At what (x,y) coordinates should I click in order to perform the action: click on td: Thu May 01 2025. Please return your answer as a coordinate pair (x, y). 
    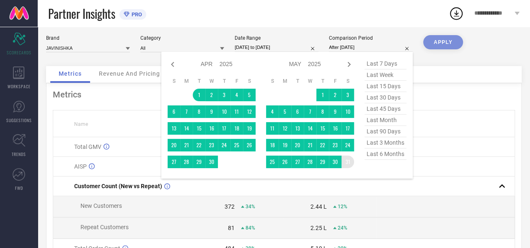
    Looking at the image, I should click on (323, 95).